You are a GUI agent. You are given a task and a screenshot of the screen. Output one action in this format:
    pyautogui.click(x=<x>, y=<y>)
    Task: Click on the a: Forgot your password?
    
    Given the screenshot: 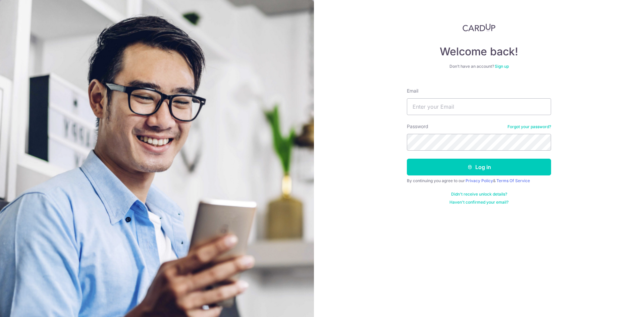 What is the action you would take?
    pyautogui.click(x=529, y=127)
    